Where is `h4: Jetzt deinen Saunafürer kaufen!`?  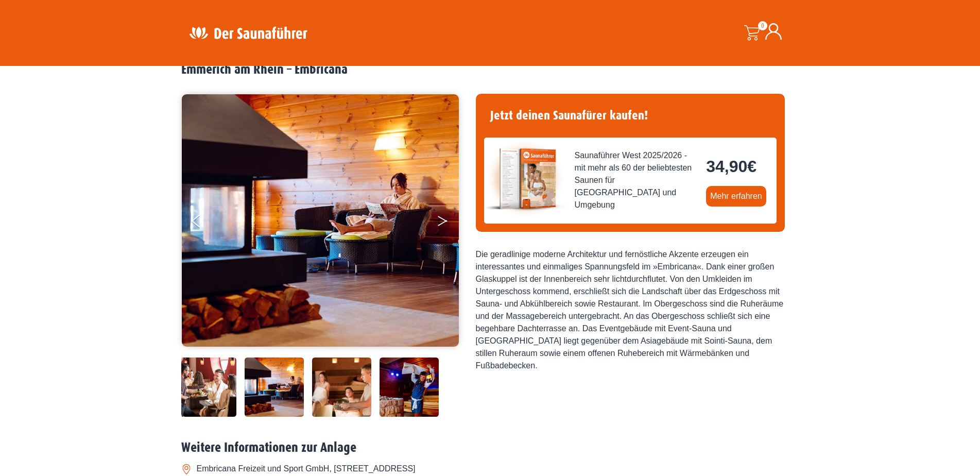 h4: Jetzt deinen Saunafürer kaufen! is located at coordinates (630, 115).